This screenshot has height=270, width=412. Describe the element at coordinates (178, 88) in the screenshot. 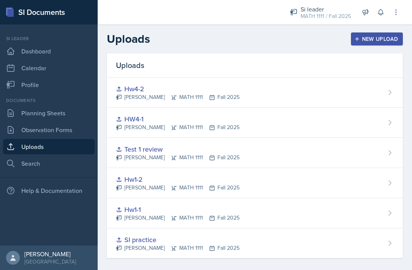

I see `div: Hw4-2` at that location.